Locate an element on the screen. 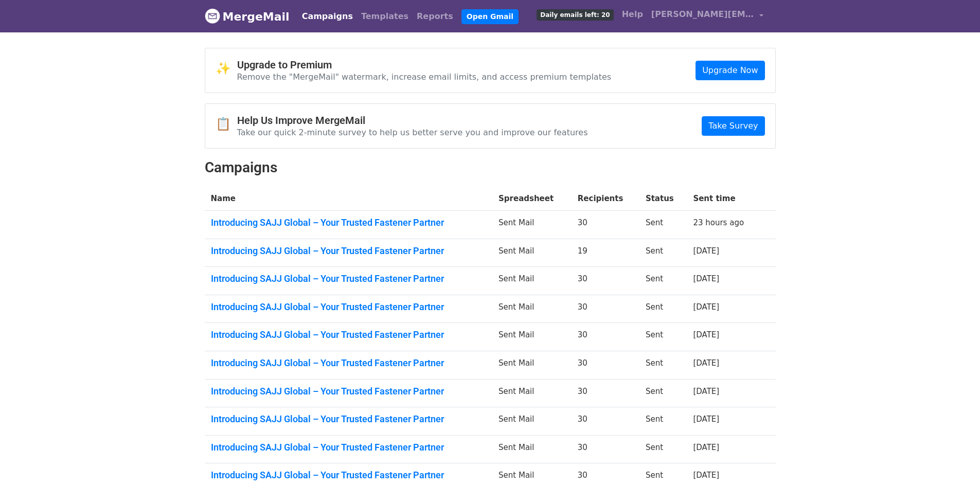 This screenshot has width=980, height=486. h4: Upgrade to Premium is located at coordinates (425, 65).